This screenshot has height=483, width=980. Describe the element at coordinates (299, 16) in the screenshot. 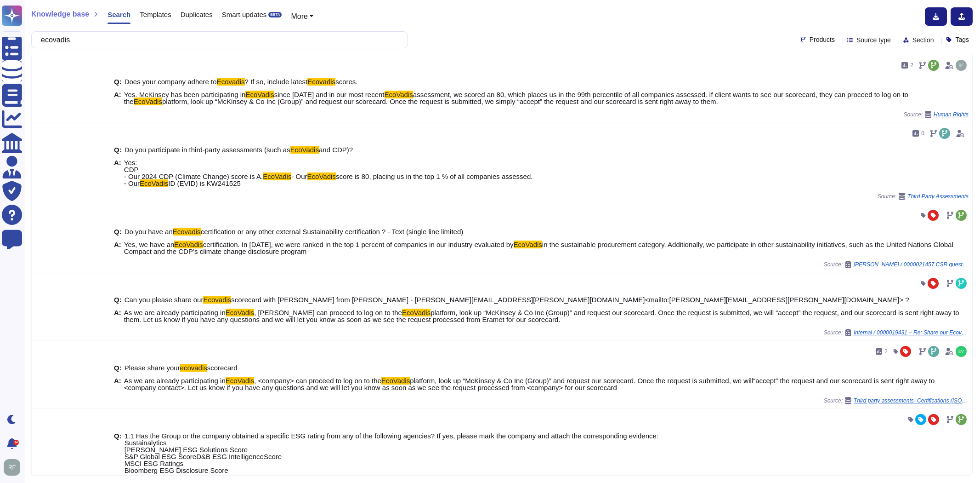

I see `span: More` at that location.